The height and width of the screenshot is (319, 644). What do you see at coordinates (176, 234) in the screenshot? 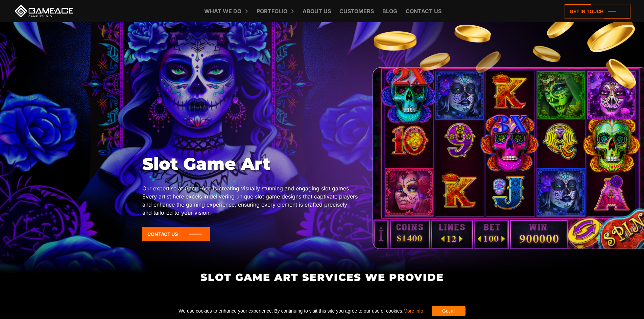
I see `a: Contact Us` at bounding box center [176, 234].